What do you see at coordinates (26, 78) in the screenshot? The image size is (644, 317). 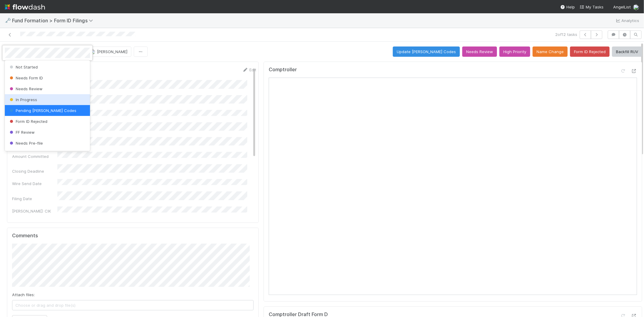 I see `span: Needs Form ID` at bounding box center [26, 78].